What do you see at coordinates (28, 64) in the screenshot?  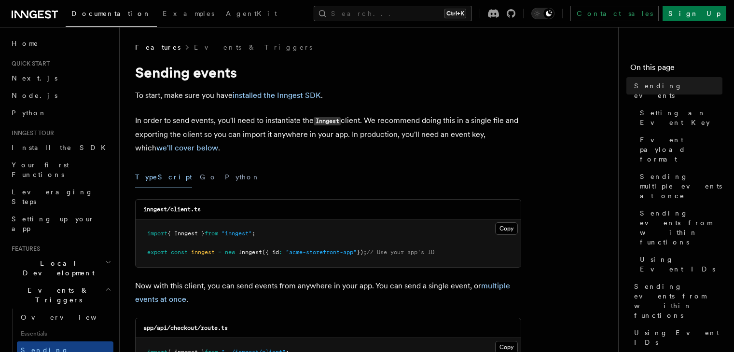 I see `span: Quick start` at bounding box center [28, 64].